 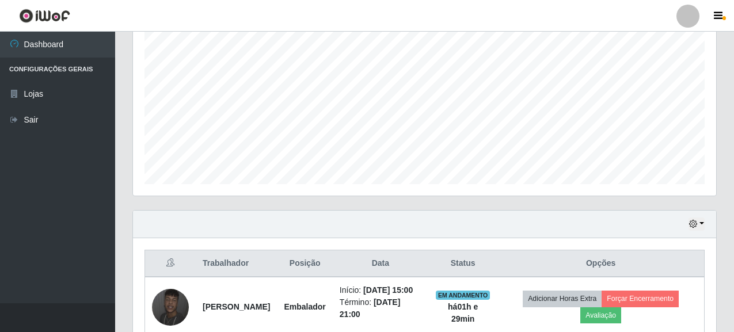 What do you see at coordinates (640, 299) in the screenshot?
I see `button: Forçar Encerramento` at bounding box center [640, 299].